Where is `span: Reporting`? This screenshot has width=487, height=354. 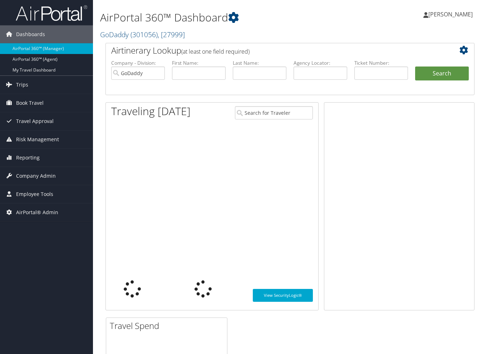
span: Reporting is located at coordinates (28, 158).